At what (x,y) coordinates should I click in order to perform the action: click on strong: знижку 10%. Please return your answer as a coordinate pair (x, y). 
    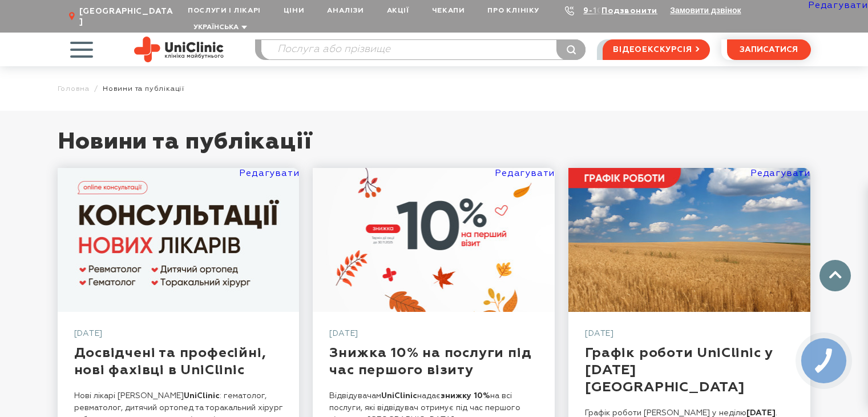
    Looking at the image, I should click on (465, 396).